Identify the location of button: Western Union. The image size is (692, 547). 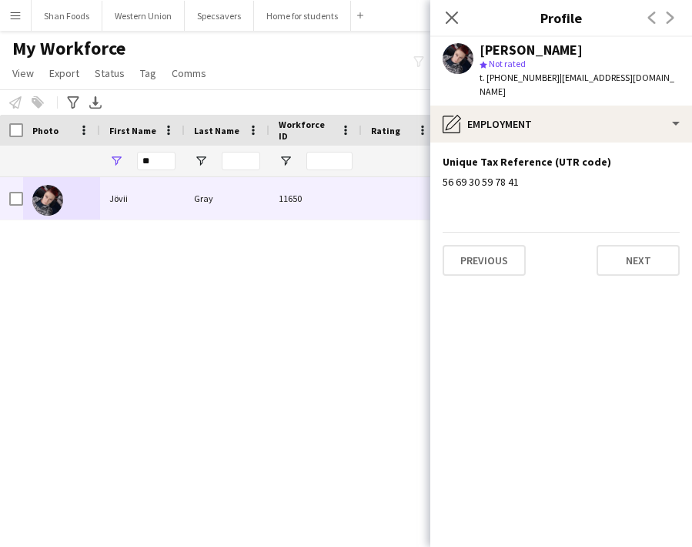
(143, 15).